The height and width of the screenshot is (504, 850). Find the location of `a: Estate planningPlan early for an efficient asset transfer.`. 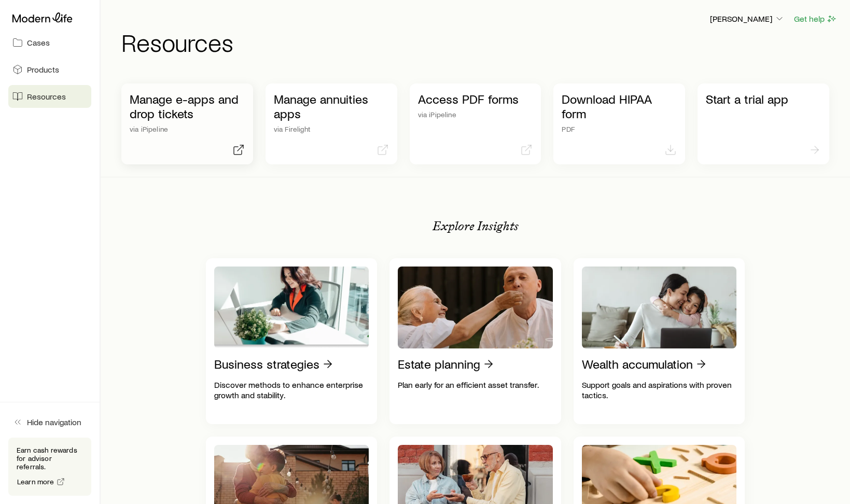

a: Estate planningPlan early for an efficient asset transfer. is located at coordinates (475, 341).